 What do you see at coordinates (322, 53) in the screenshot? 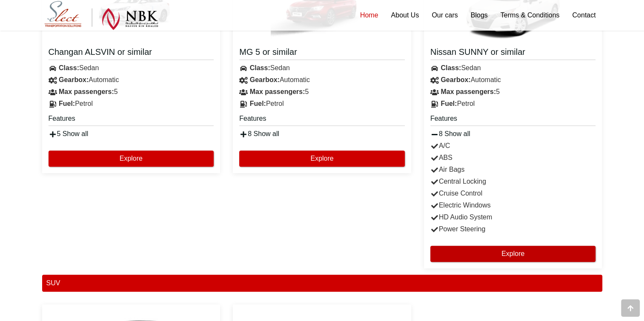
I see `h4: MG 5 or similar` at bounding box center [322, 53].